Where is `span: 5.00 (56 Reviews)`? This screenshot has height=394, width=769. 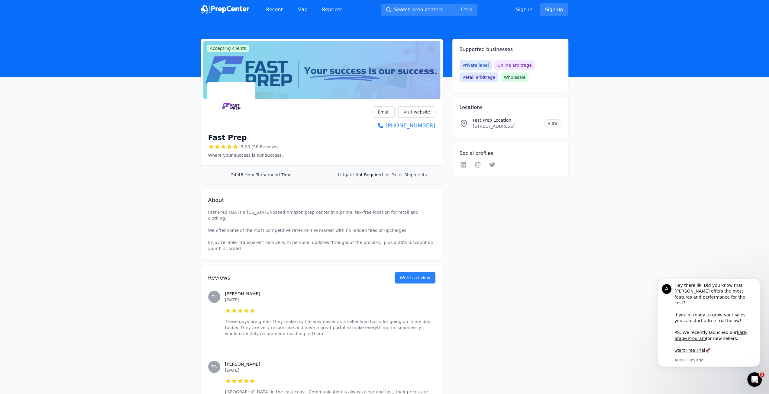
span: 5.00 (56 Reviews) is located at coordinates (260, 147).